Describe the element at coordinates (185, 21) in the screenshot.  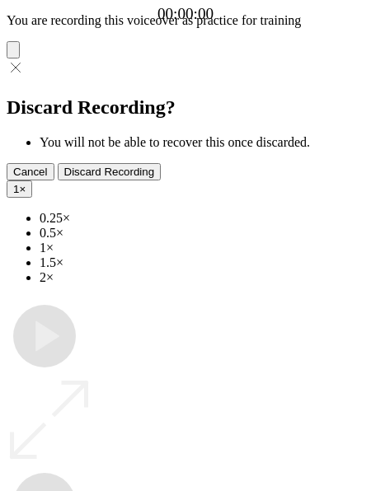
I see `p: You are recording this voiceover as practice for training` at that location.